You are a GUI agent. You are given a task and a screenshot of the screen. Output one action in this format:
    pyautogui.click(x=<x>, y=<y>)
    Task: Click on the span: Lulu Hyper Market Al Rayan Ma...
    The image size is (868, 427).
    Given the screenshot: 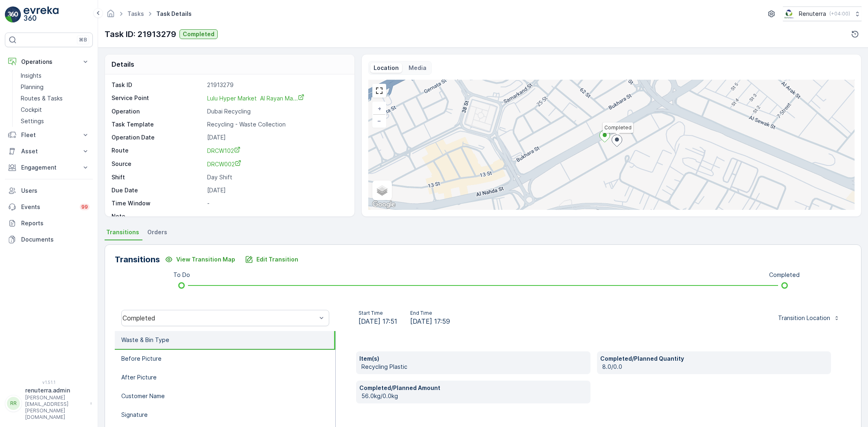 What is the action you would take?
    pyautogui.click(x=256, y=98)
    